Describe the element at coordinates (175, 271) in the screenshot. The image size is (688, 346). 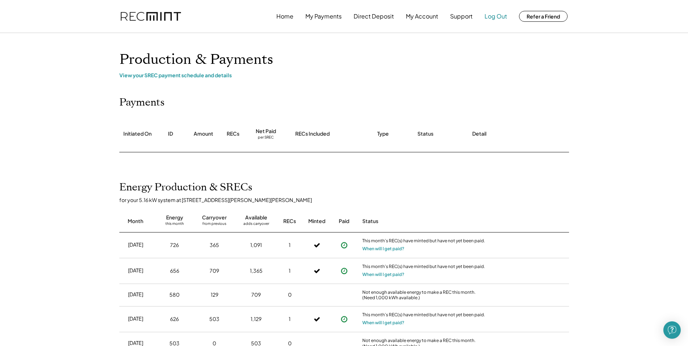
I see `div: 656` at that location.